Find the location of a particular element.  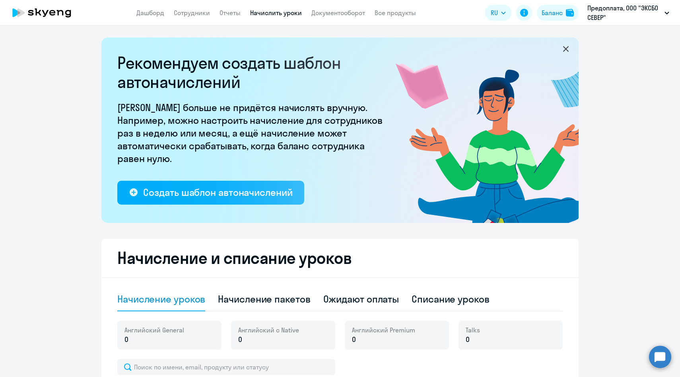

span: Talks is located at coordinates (473, 330).